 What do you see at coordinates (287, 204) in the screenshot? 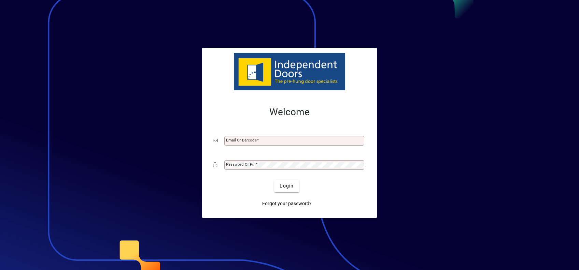
I see `a: Forgot your password?` at bounding box center [287, 204].